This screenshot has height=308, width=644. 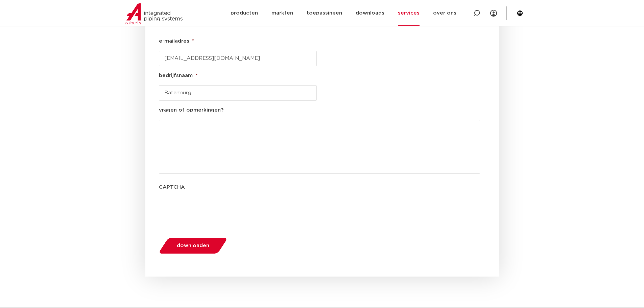 What do you see at coordinates (193, 246) in the screenshot?
I see `span: downloaden` at bounding box center [193, 246].